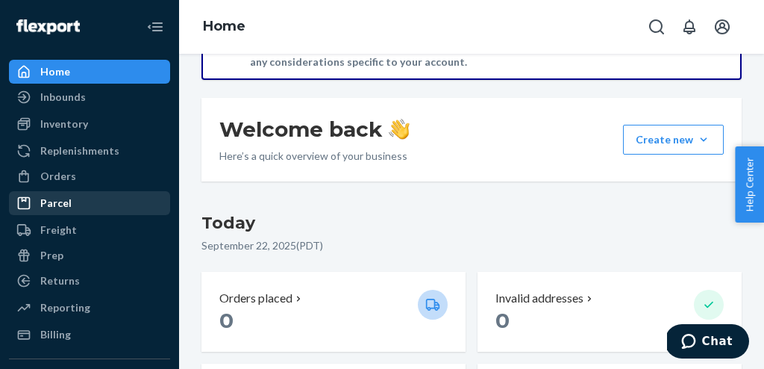 Image resolution: width=764 pixels, height=369 pixels. What do you see at coordinates (63, 97) in the screenshot?
I see `div: Inbounds` at bounding box center [63, 97].